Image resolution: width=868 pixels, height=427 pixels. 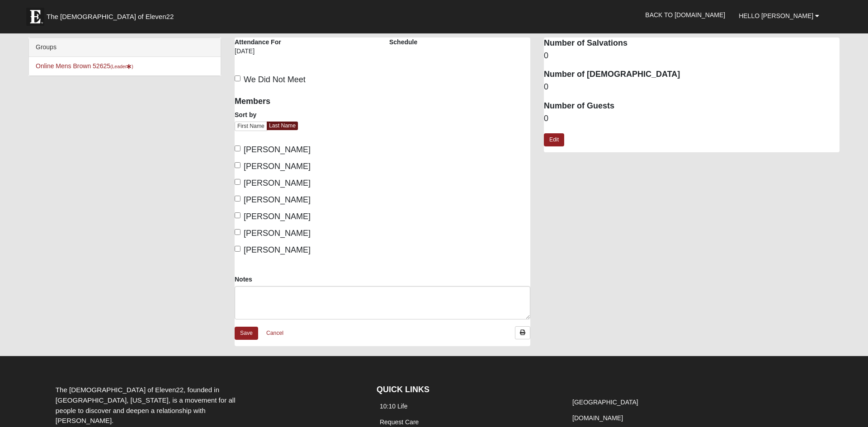 I want to click on a: Edit, so click(x=554, y=139).